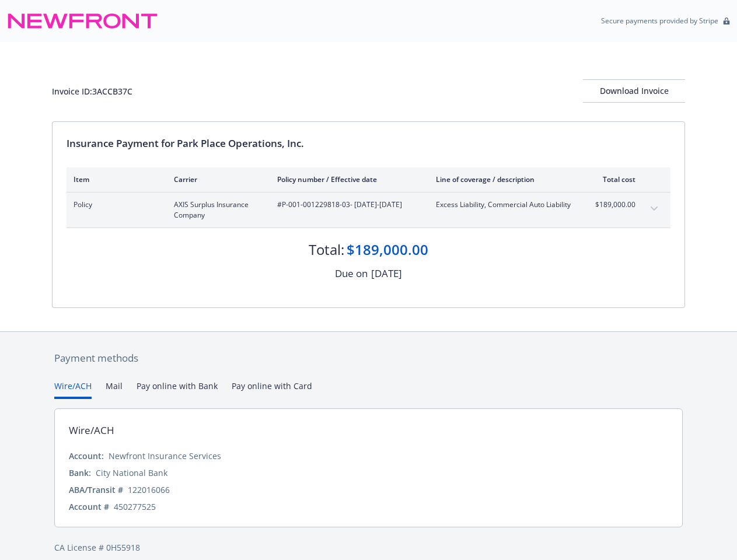 This screenshot has height=560, width=737. What do you see at coordinates (164, 456) in the screenshot?
I see `div: Newfront Insurance Services` at bounding box center [164, 456].